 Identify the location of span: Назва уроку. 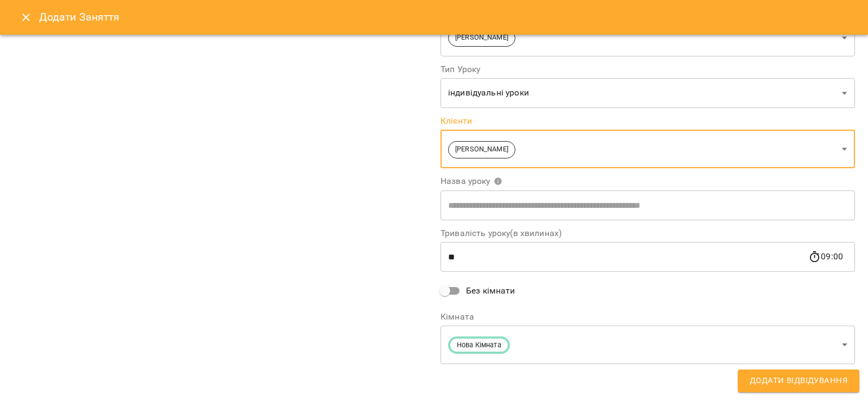
(471, 181).